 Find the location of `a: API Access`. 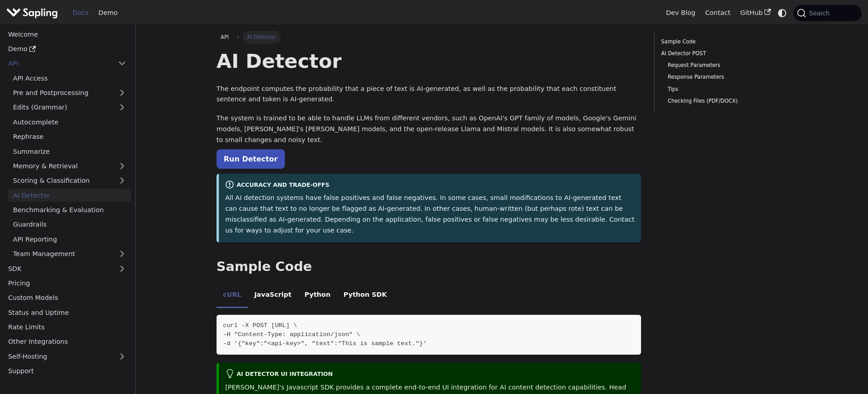

a: API Access is located at coordinates (70, 78).